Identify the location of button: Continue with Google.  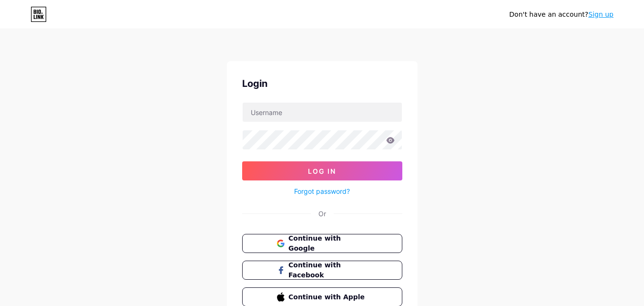
(322, 243).